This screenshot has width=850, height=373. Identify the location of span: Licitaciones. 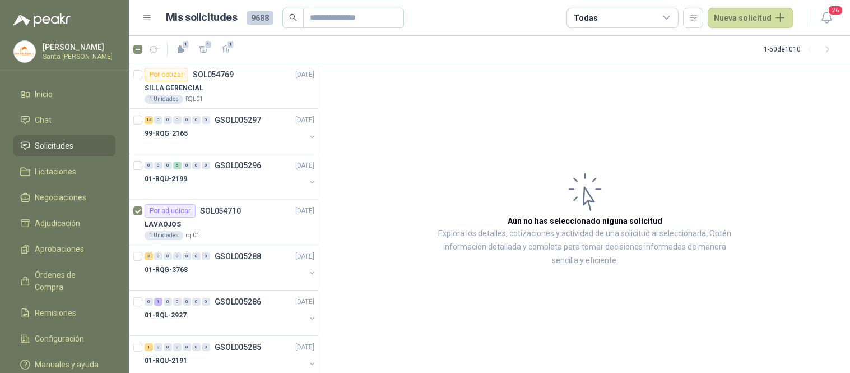
(55, 171).